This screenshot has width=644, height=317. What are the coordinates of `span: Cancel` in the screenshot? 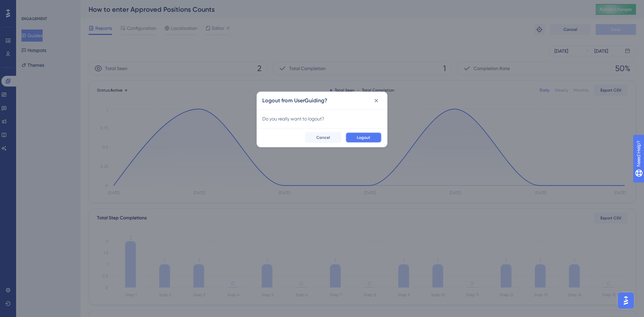 It's located at (323, 138).